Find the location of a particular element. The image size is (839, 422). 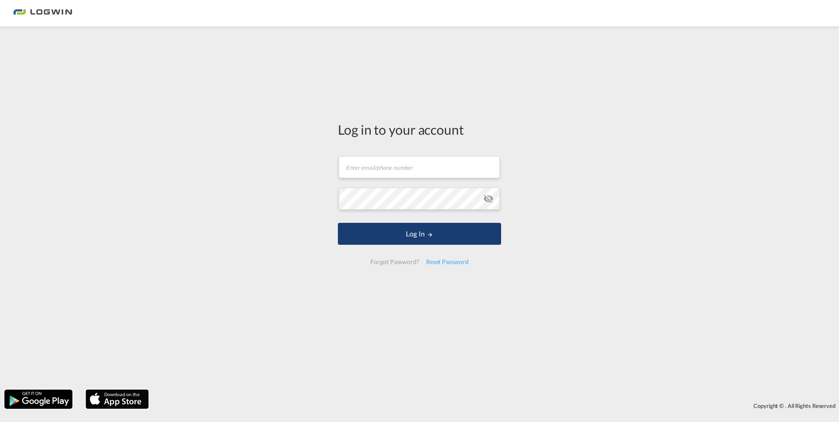

div: Forgot Password? is located at coordinates (395, 262).